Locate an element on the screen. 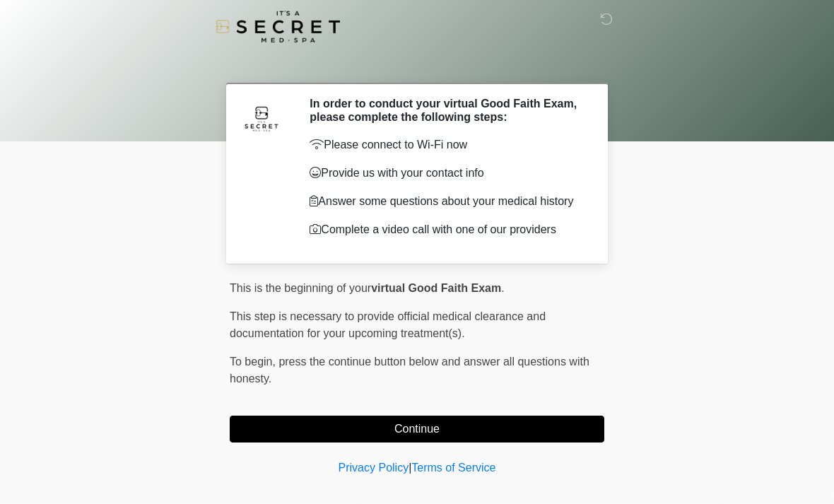  span: press the continue button below and answer all questions with honesty. is located at coordinates (409, 370).